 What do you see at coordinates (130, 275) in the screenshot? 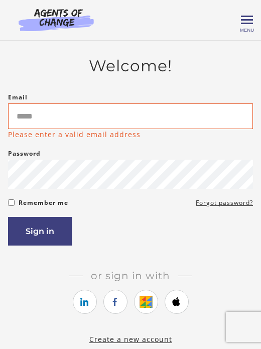
I see `span: Or sign in with` at bounding box center [130, 275].